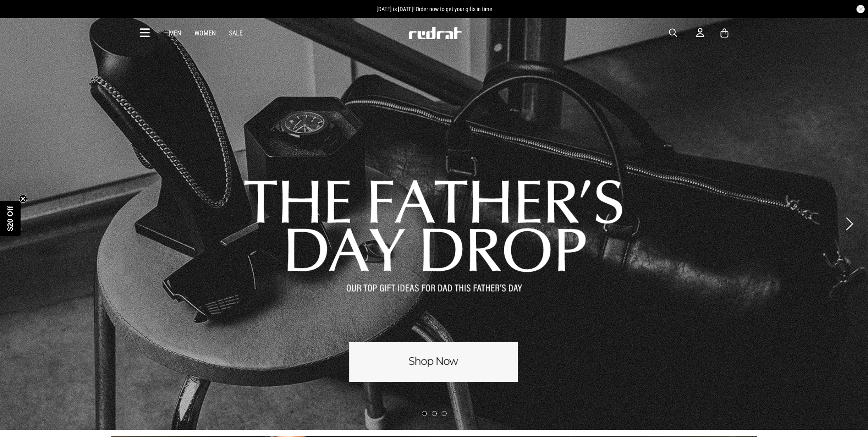 The height and width of the screenshot is (437, 868). Describe the element at coordinates (23, 199) in the screenshot. I see `button: Close teaser` at that location.